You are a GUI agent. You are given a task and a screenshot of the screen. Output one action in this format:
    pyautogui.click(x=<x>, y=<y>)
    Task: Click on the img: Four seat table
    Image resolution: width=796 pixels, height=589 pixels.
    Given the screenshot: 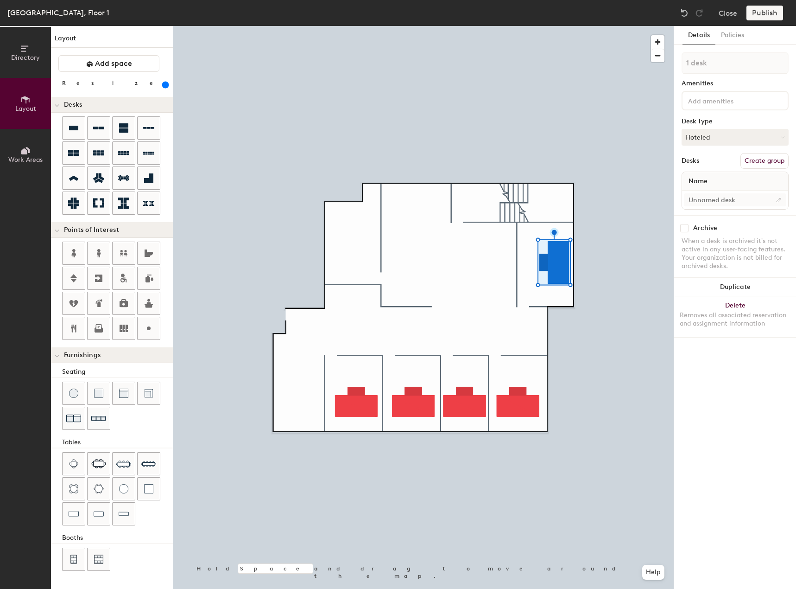 What is the action you would take?
    pyautogui.click(x=74, y=464)
    